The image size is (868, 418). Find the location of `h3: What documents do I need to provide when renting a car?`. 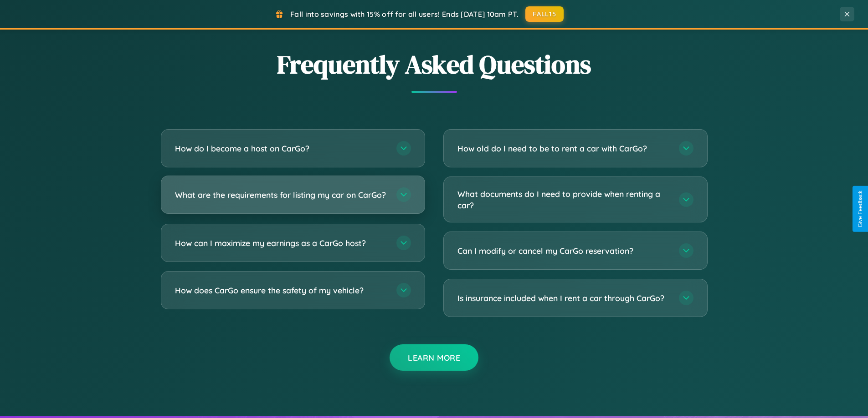

h3: What documents do I need to provide when renting a car? is located at coordinates (564, 199).